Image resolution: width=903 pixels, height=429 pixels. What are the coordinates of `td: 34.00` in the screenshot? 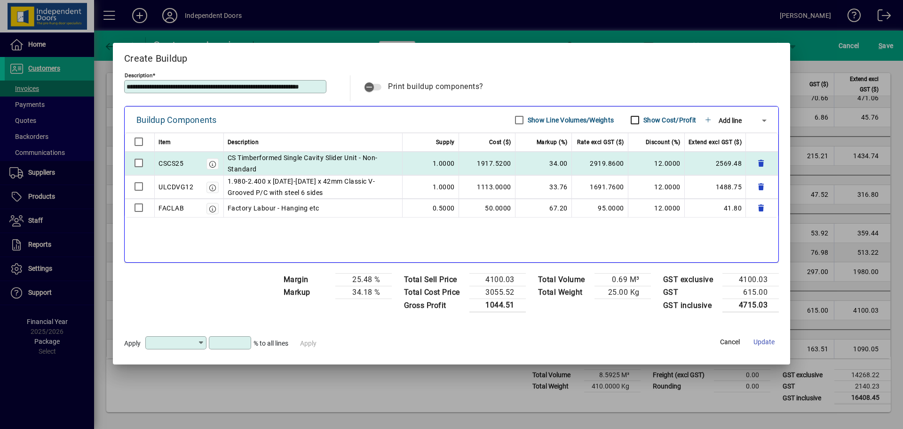 It's located at (544, 163).